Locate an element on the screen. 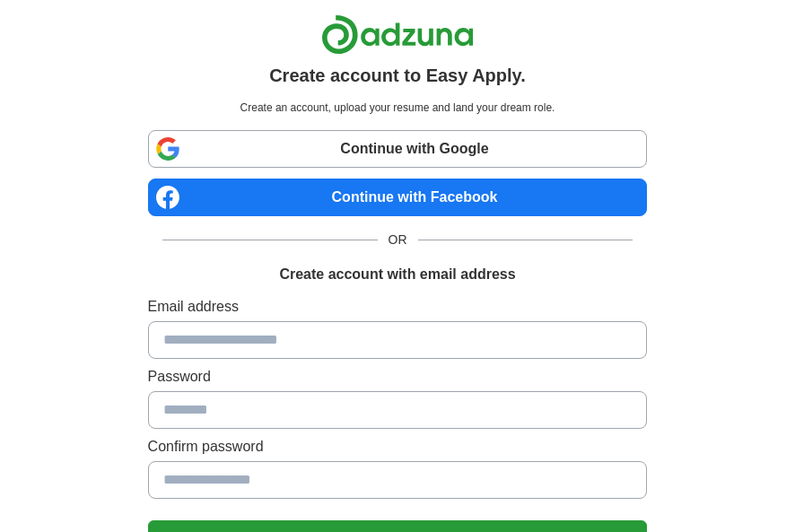  h1: Create account to Easy Apply. is located at coordinates (398, 75).